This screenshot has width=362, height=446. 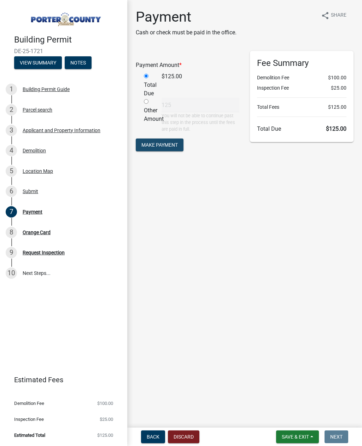 I want to click on li: Inspection Fee, so click(x=302, y=88).